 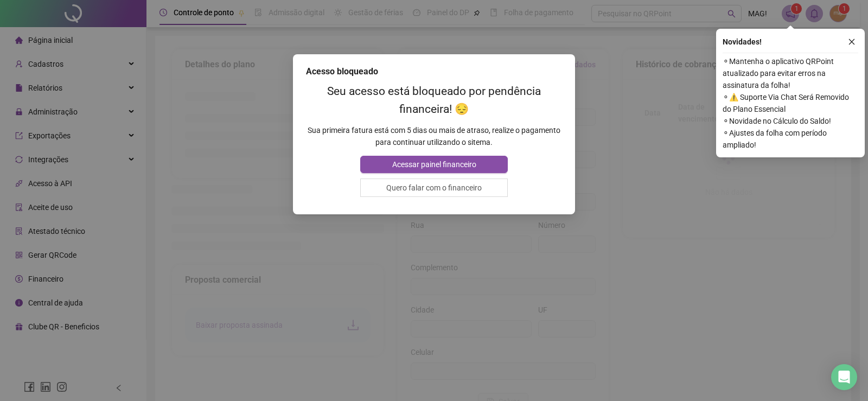 I want to click on span: ⚬ Mantenha o aplicativo QRPoint atualizado para evitar erros na assinatura da folha!, so click(x=790, y=73).